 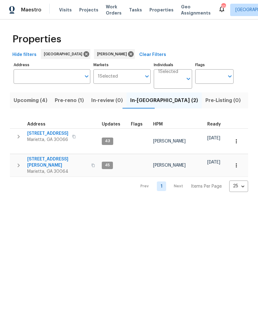 I want to click on button: Clear Filters, so click(x=152, y=55).